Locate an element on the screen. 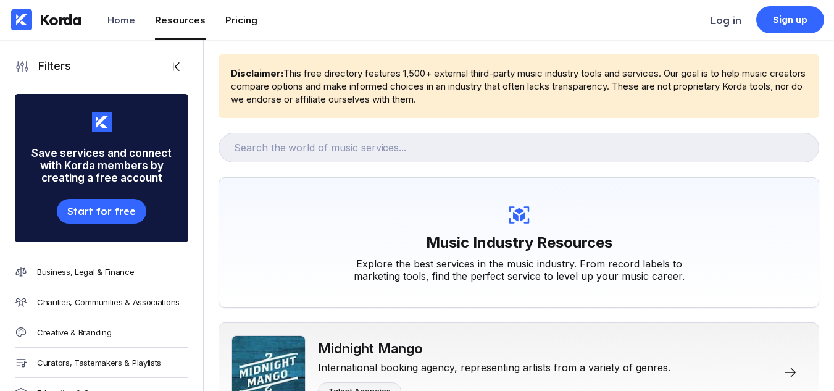  div: International booking agency, representing artists from a variety of genres. is located at coordinates (494, 365).